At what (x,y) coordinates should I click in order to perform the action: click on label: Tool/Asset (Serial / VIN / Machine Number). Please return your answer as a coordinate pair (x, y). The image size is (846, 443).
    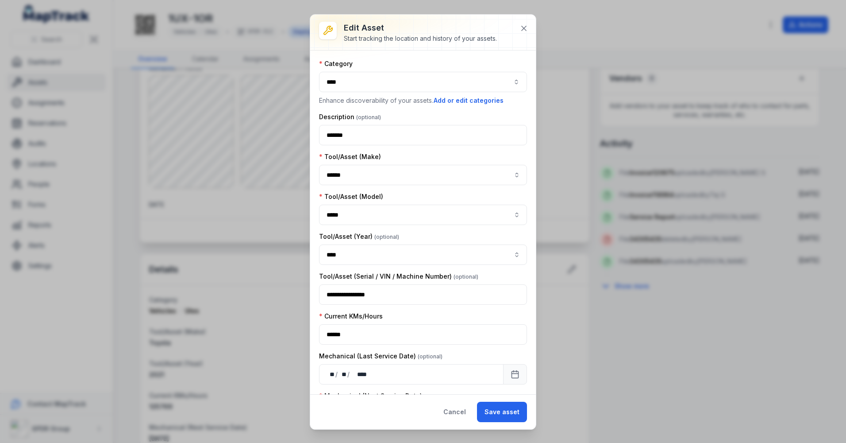
    Looking at the image, I should click on (399, 276).